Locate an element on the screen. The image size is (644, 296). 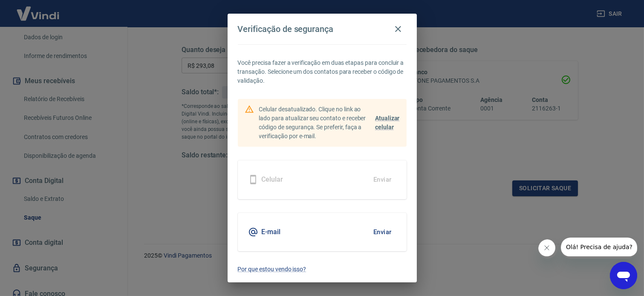
h5: E-mail is located at coordinates (271, 232).